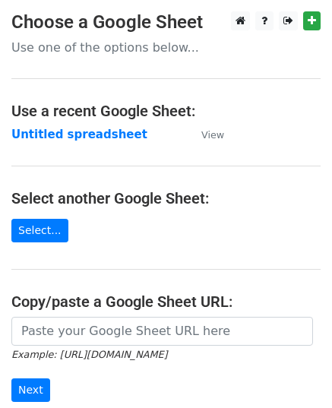 This screenshot has width=332, height=408. What do you see at coordinates (166, 22) in the screenshot?
I see `h3: Choose a Google Sheet` at bounding box center [166, 22].